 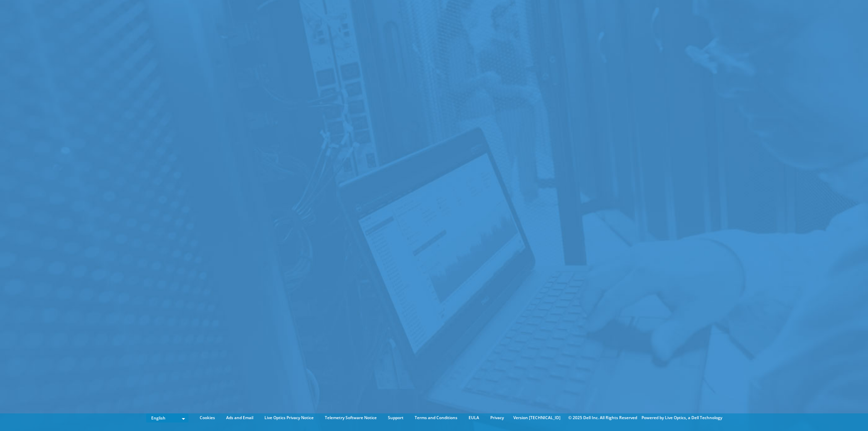 I want to click on a: EULA, so click(x=474, y=418).